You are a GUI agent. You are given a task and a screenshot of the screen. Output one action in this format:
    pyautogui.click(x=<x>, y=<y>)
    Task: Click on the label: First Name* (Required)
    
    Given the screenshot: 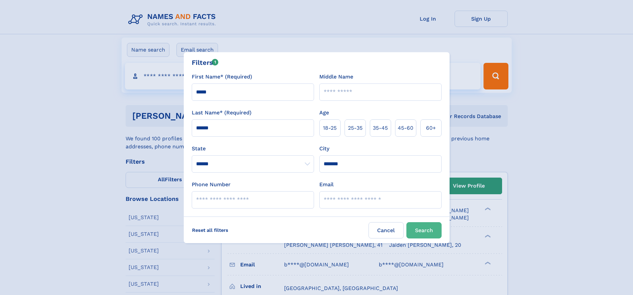 What is the action you would take?
    pyautogui.click(x=222, y=77)
    